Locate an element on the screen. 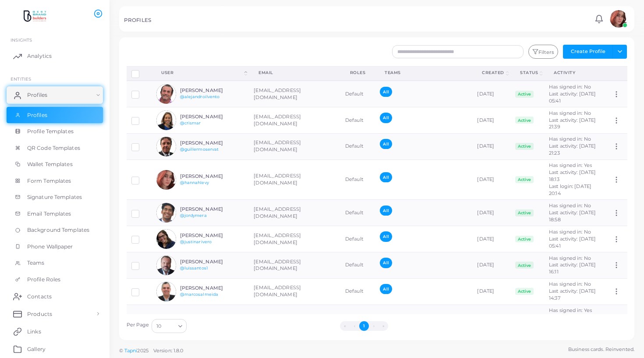 The height and width of the screenshot is (358, 644). a: @crismar is located at coordinates (191, 123).